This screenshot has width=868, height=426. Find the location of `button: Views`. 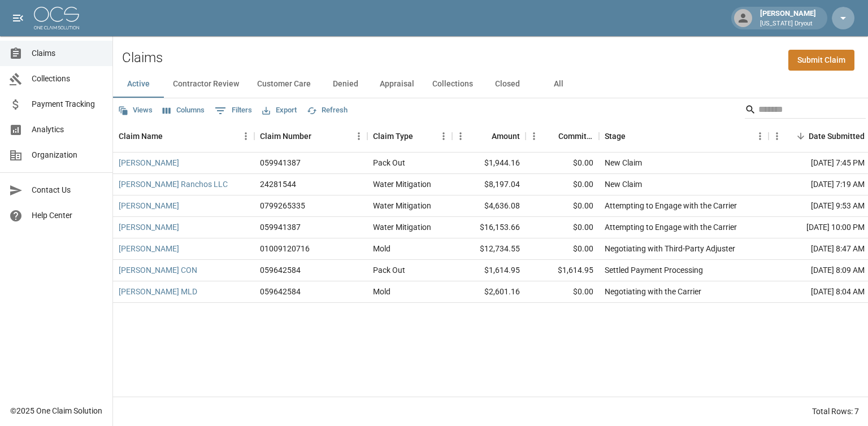

button: Views is located at coordinates (135, 111).